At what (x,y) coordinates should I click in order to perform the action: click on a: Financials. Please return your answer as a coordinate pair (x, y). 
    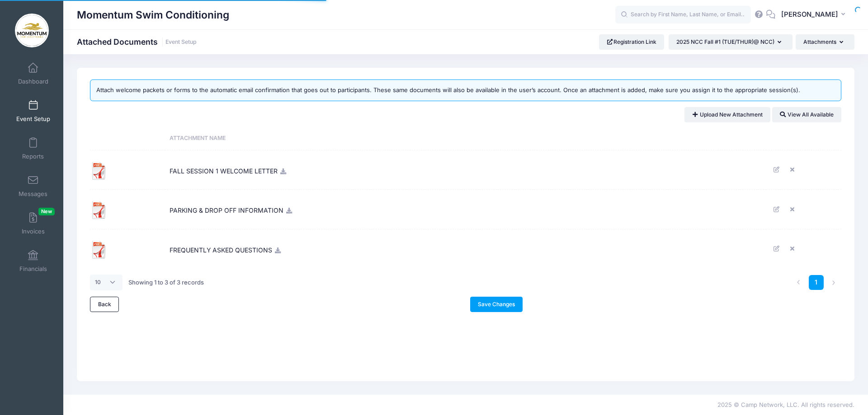
    Looking at the image, I should click on (33, 261).